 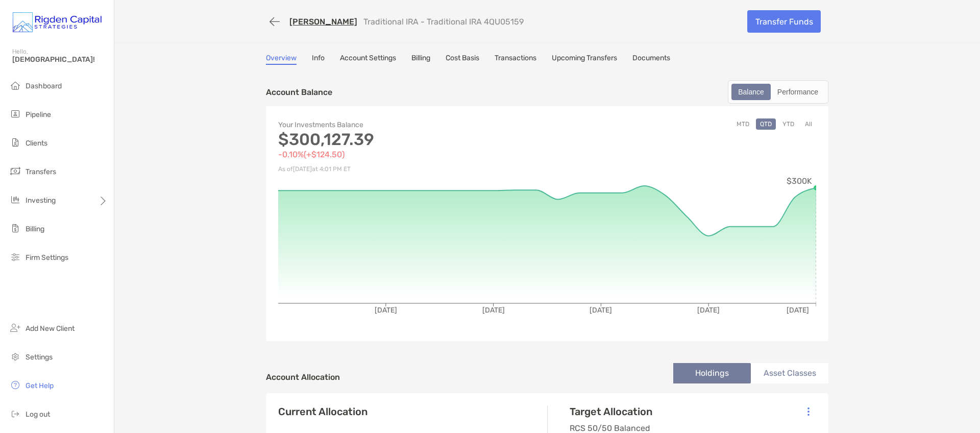 What do you see at coordinates (40, 200) in the screenshot?
I see `span: Investing` at bounding box center [40, 200].